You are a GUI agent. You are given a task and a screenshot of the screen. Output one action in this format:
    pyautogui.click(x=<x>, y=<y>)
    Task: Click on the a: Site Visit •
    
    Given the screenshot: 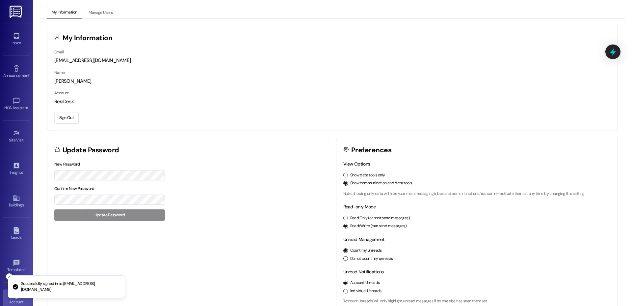 What is the action you would take?
    pyautogui.click(x=16, y=136)
    